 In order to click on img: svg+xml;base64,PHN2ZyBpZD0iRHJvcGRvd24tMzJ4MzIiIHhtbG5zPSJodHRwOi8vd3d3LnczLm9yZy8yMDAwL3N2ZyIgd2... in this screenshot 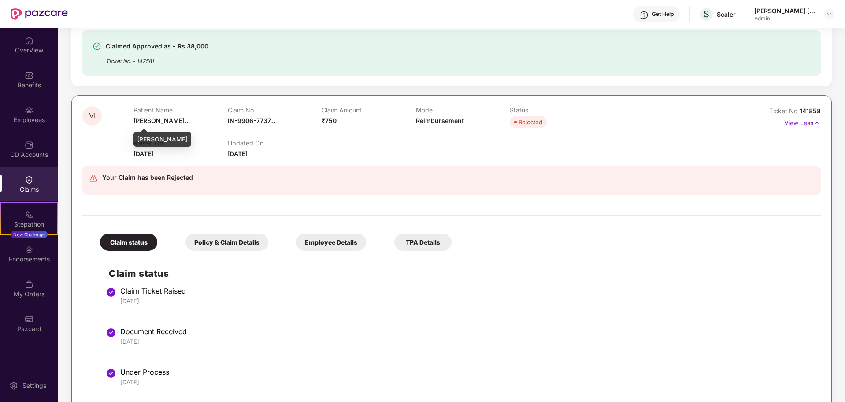, I will do `click(829, 14)`.